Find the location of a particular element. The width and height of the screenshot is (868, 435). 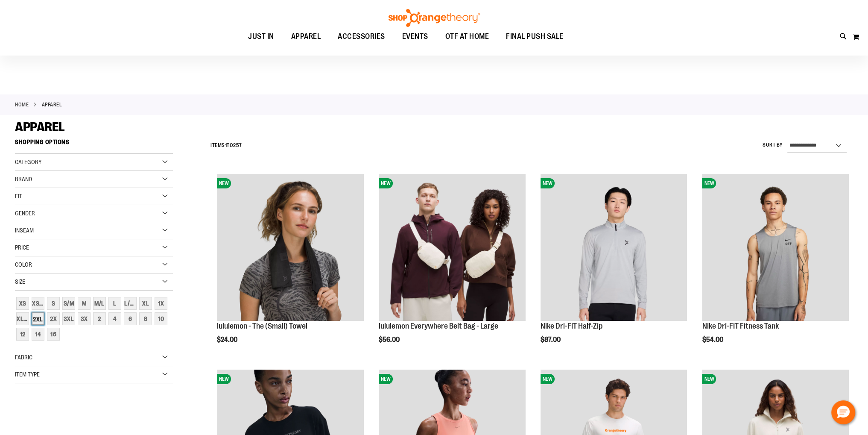

a: EVENTS is located at coordinates (415, 37).